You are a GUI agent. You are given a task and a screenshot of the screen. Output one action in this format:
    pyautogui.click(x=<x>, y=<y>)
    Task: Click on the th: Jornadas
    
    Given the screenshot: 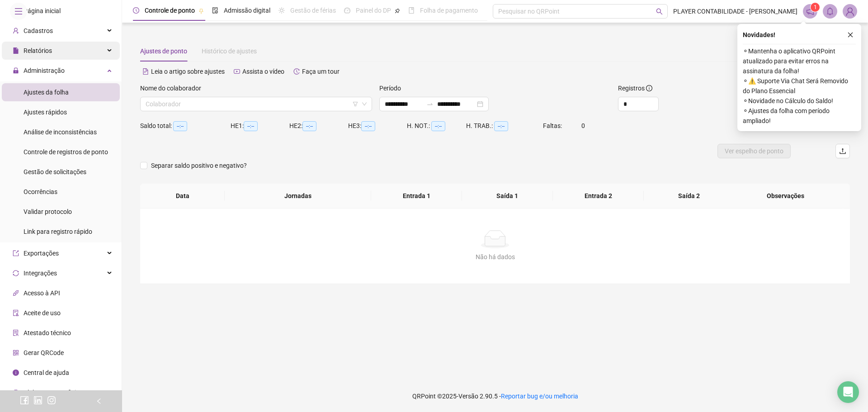 What is the action you would take?
    pyautogui.click(x=298, y=196)
    